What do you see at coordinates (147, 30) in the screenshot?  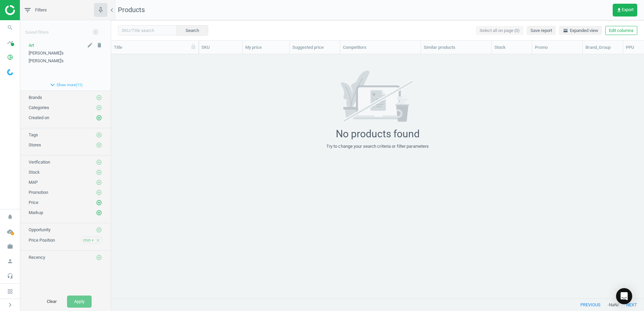 I see `input: SKU/Title search` at bounding box center [147, 30].